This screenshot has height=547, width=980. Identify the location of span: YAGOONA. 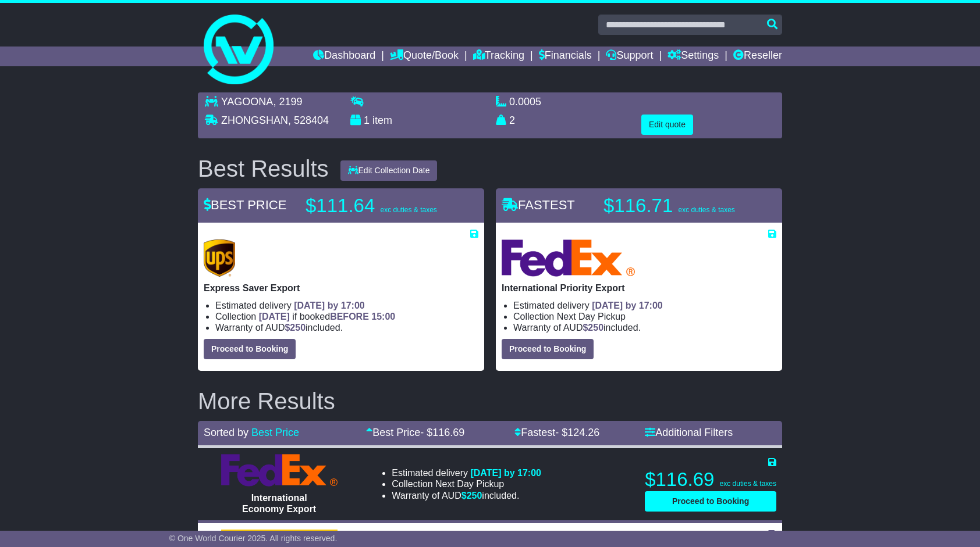
(247, 102).